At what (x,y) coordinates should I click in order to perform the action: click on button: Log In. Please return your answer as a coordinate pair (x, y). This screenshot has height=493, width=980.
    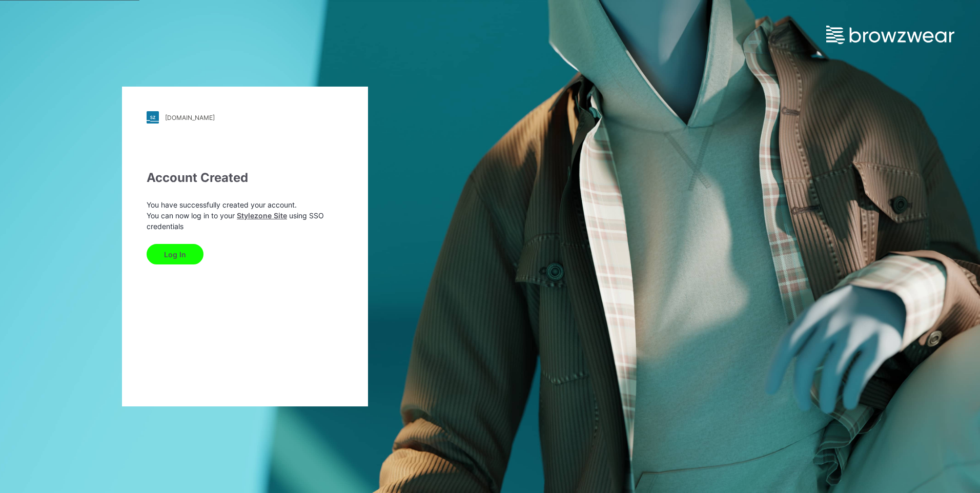
    Looking at the image, I should click on (175, 254).